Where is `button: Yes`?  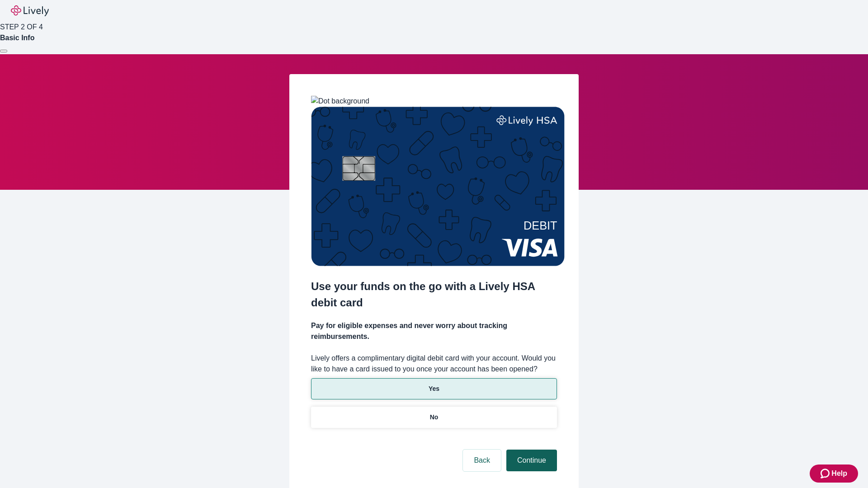 button: Yes is located at coordinates (434, 388).